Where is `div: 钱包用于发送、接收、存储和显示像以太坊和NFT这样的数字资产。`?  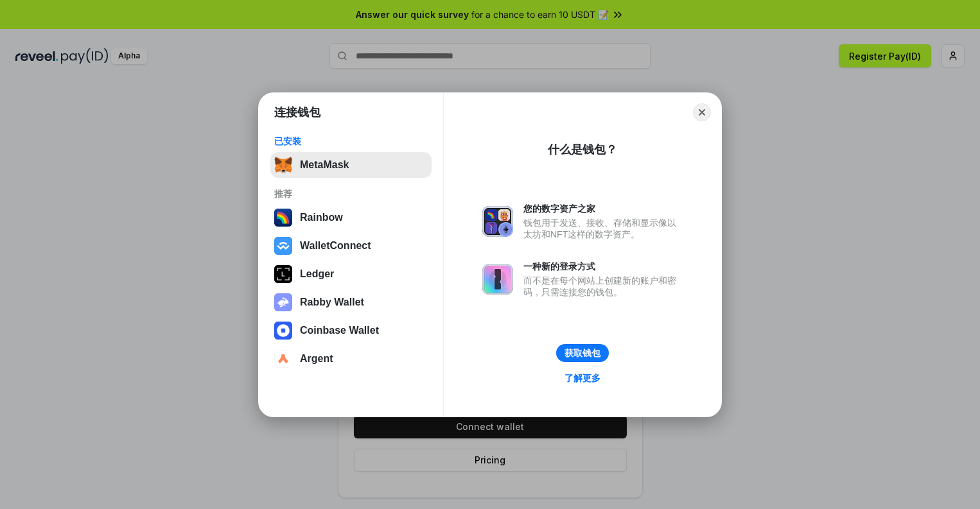 div: 钱包用于发送、接收、存储和显示像以太坊和NFT这样的数字资产。 is located at coordinates (603, 229).